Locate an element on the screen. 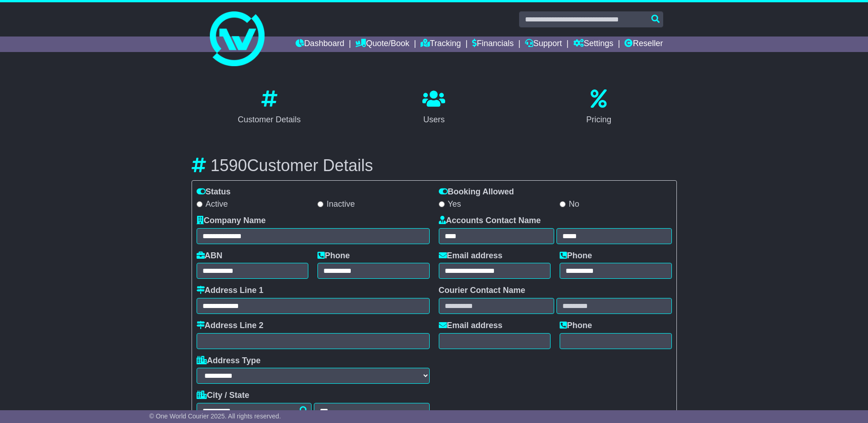  label: Address Line 1 is located at coordinates (230, 291).